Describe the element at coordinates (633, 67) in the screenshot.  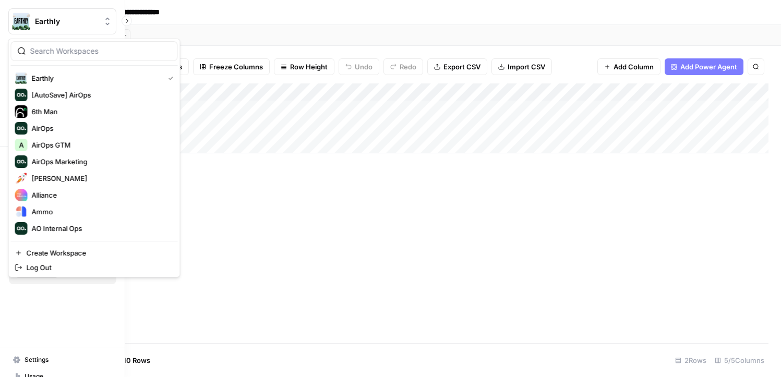
I see `span: Add Column` at that location.